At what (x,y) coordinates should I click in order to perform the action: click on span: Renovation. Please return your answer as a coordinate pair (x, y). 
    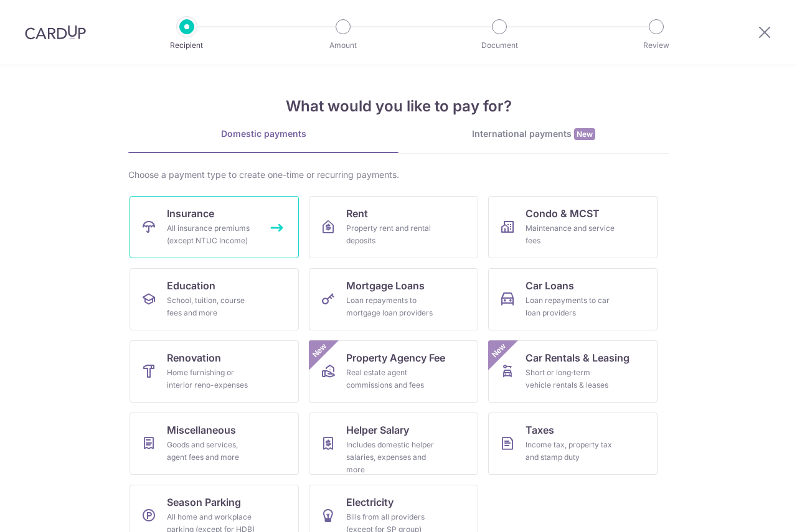
    Looking at the image, I should click on (194, 358).